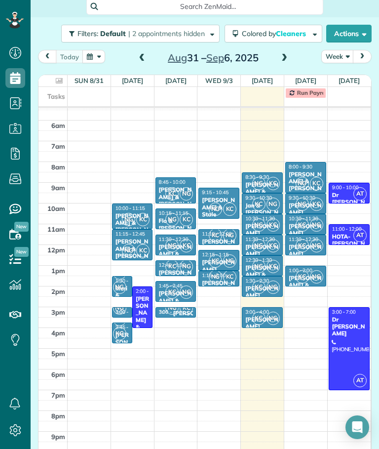 The width and height of the screenshot is (379, 449). What do you see at coordinates (217, 234) in the screenshot?
I see `span: 11:15 - 12:00` at bounding box center [217, 234].